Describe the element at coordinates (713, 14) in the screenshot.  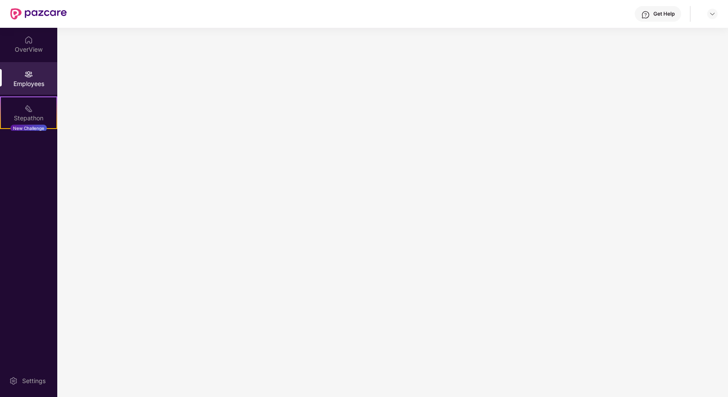
I see `img: svg+xml;base64,PHN2ZyBpZD0iRHJvcGRvd24tMzJ4MzIiIHhtbG5zPSJodHRwOi8vd3d3LnczLm9yZy8yMDAwL3N2ZyIgd2...` at that location.